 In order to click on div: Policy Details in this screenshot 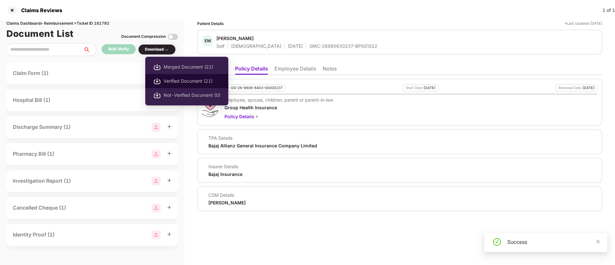, I will do `click(279, 117)`.